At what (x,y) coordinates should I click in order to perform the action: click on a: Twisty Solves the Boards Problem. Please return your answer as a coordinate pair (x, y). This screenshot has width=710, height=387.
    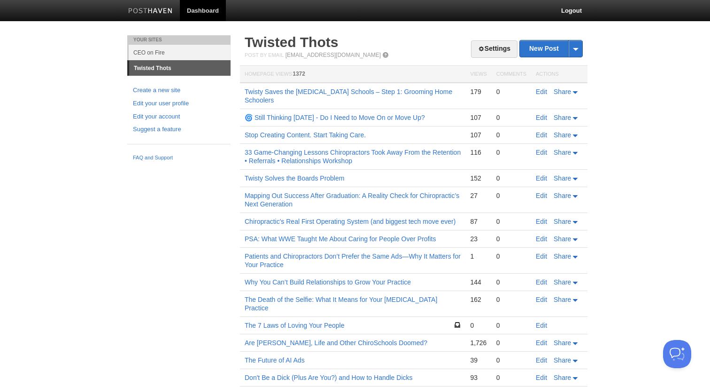
    Looking at the image, I should click on (295, 178).